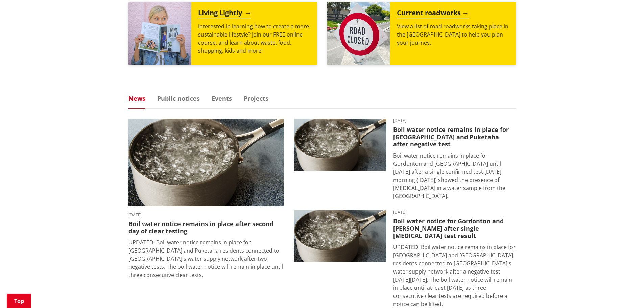  What do you see at coordinates (19, 301) in the screenshot?
I see `a: Top` at bounding box center [19, 301].